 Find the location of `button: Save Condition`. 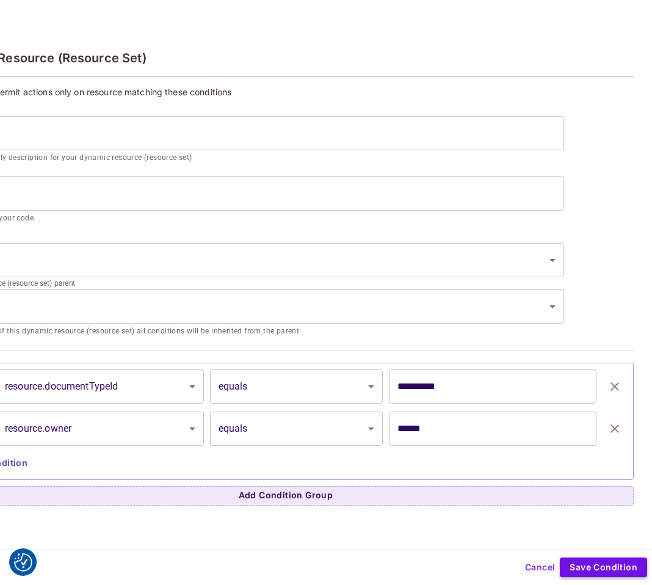

button: Save Condition is located at coordinates (604, 568).